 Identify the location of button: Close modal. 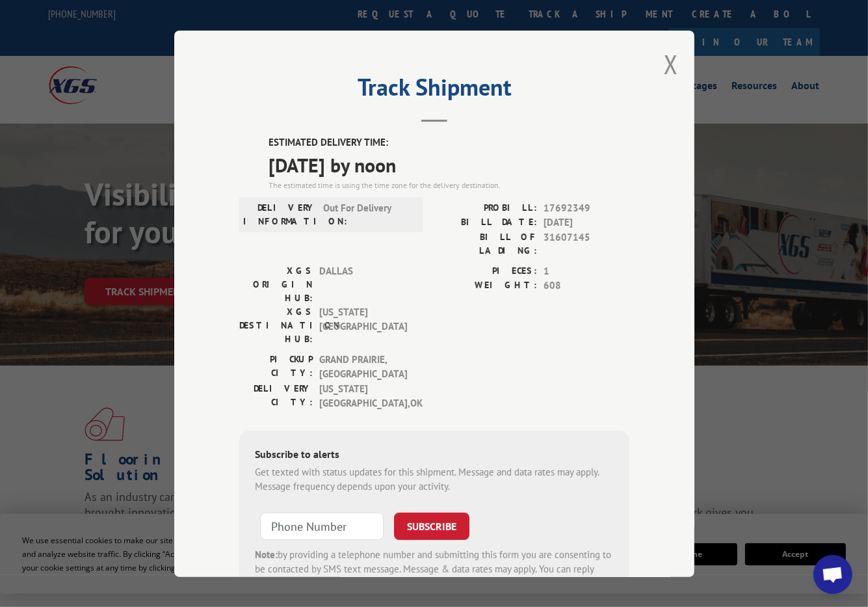
(671, 63).